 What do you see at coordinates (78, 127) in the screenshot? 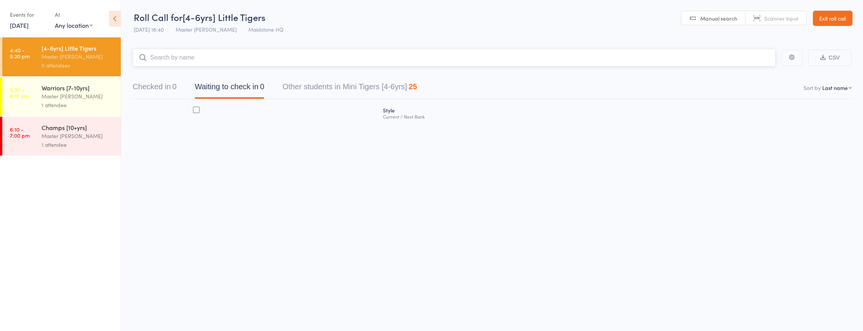
I see `div: Champs [10+yrs]` at bounding box center [78, 127].